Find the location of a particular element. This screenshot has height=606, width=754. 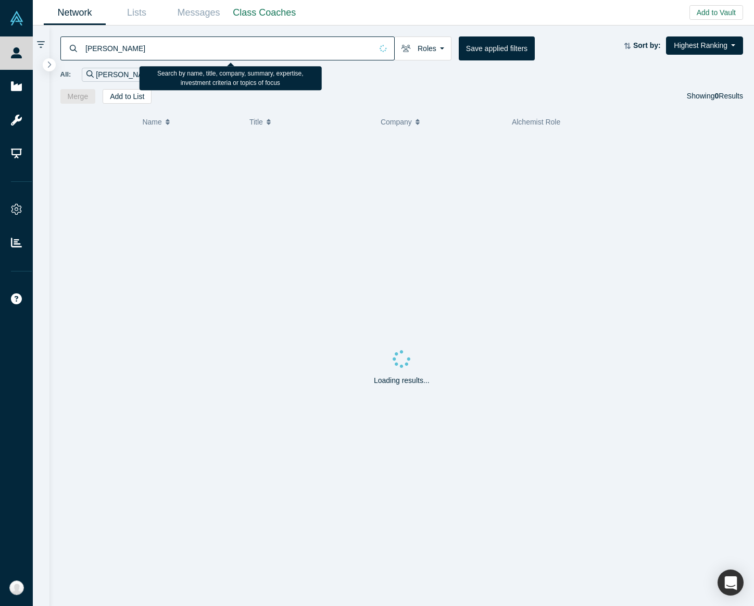

div: Showing is located at coordinates (715, 96).